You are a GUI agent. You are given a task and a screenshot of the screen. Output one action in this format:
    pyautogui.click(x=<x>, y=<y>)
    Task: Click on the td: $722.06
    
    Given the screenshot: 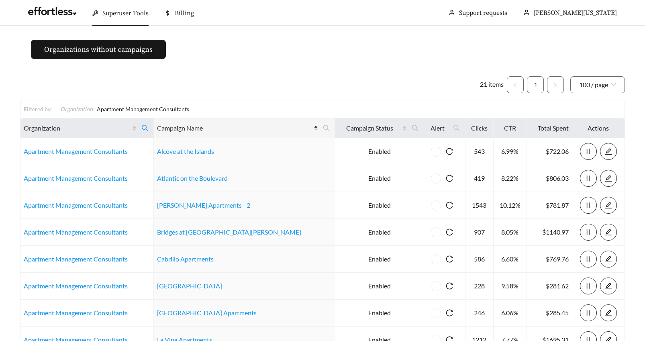 What is the action you would take?
    pyautogui.click(x=549, y=151)
    